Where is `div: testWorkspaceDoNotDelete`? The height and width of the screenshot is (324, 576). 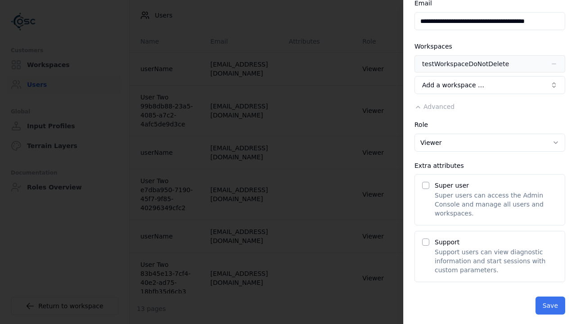 div: testWorkspaceDoNotDelete is located at coordinates (465, 64).